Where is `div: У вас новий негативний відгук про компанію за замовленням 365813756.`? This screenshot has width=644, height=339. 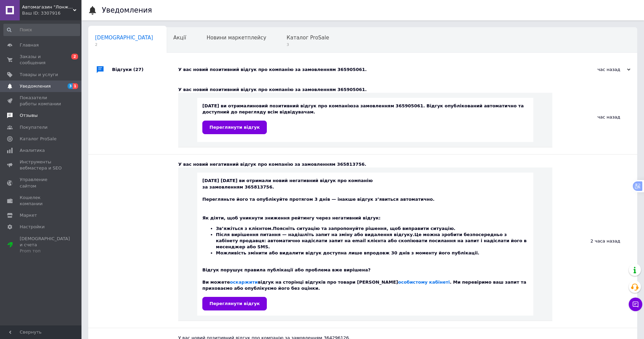
div: У вас новий негативний відгук про компанію за замовленням 365813756. is located at coordinates (365, 165).